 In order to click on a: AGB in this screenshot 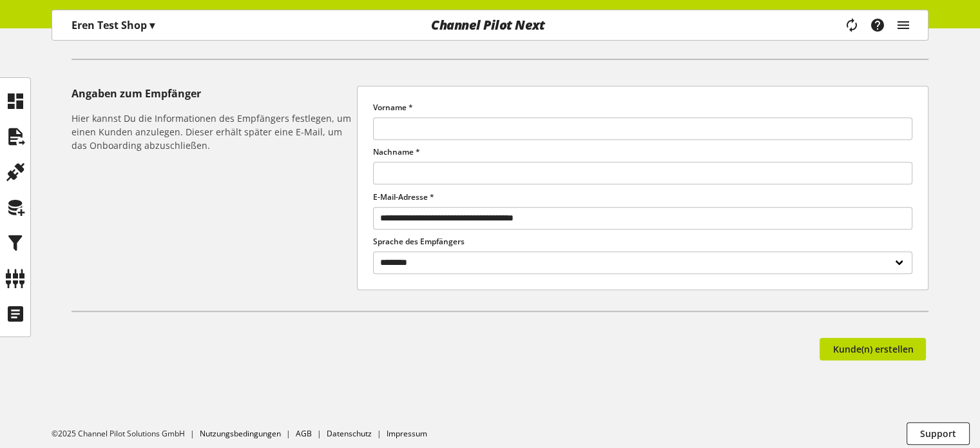, I will do `click(304, 433)`.